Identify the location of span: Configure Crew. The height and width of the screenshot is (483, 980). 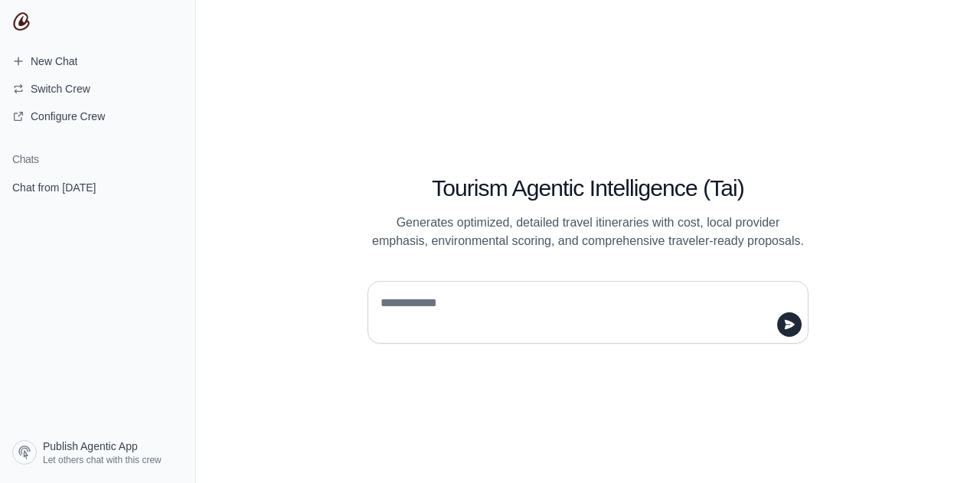
(67, 117).